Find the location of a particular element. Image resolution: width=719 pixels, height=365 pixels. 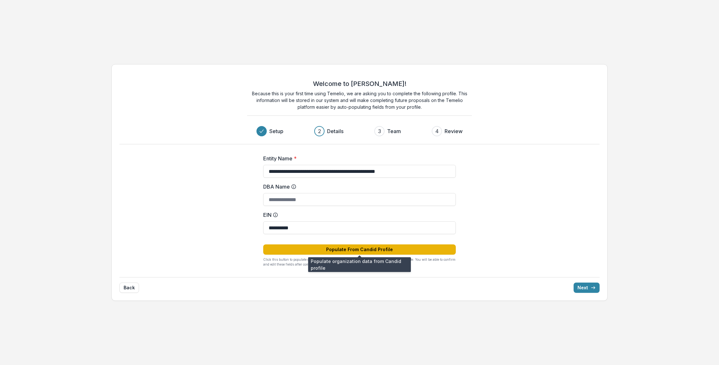

button: Back is located at coordinates (129, 288).